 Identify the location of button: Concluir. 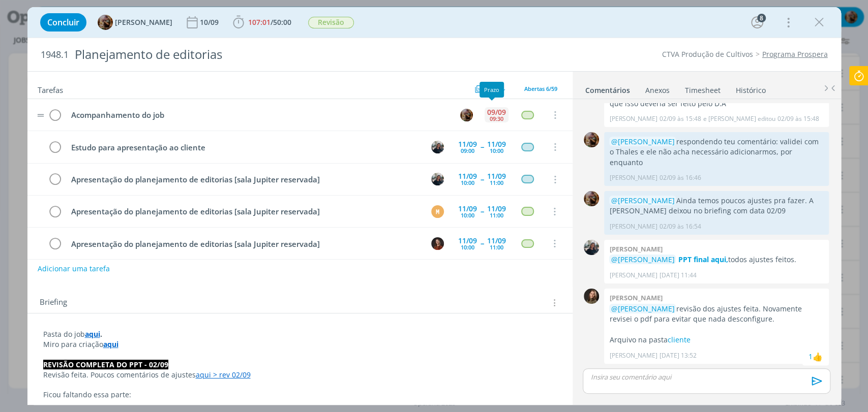
(63, 22).